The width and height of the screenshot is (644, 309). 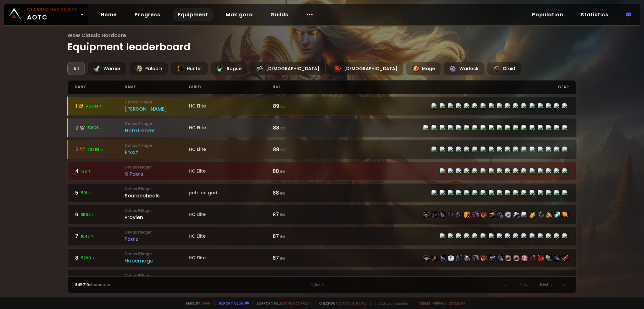 I want to click on img: item-22820, so click(x=566, y=258).